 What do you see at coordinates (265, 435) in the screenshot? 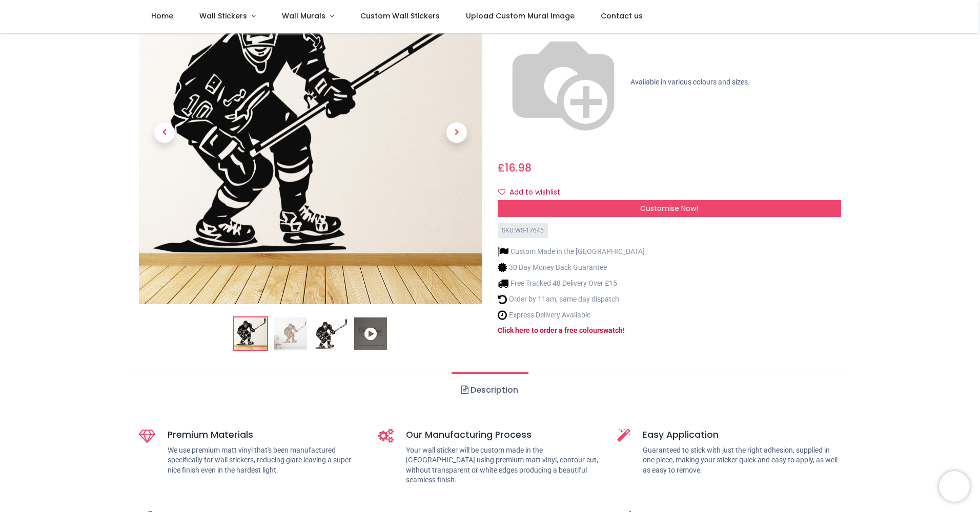
I see `h5: Premium Materials` at bounding box center [265, 435].